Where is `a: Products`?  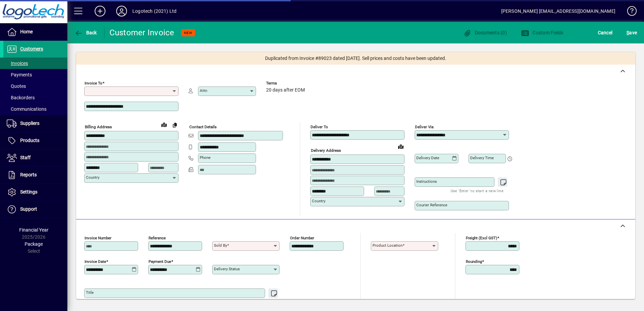 a: Products is located at coordinates (36, 141).